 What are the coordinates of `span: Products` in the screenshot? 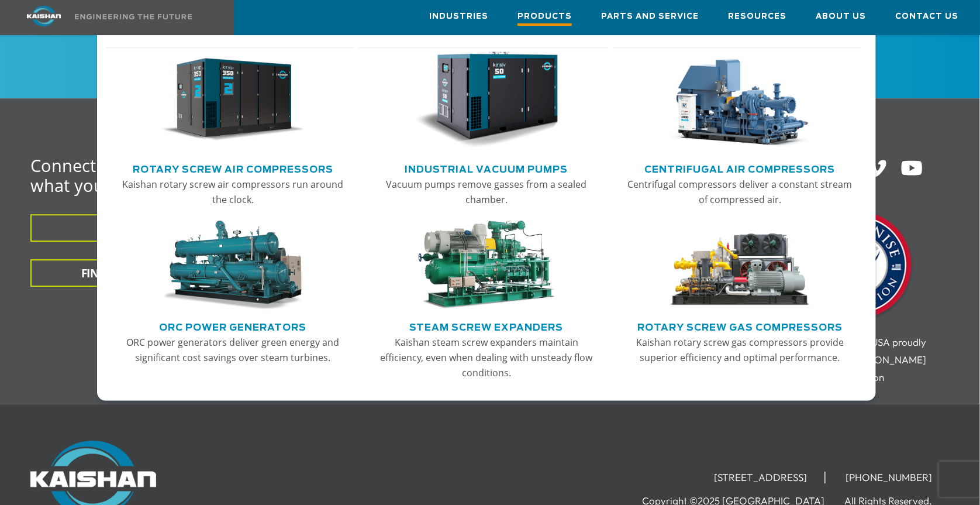 It's located at (545, 17).